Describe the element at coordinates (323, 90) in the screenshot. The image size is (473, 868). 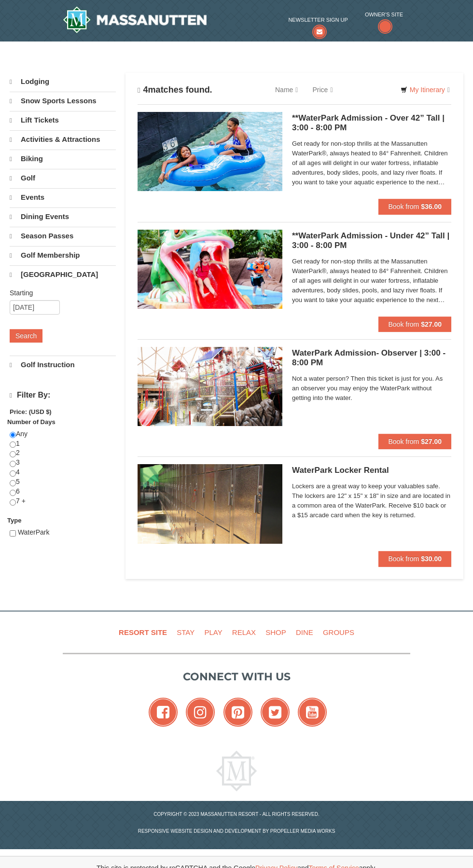
I see `a: Price` at that location.